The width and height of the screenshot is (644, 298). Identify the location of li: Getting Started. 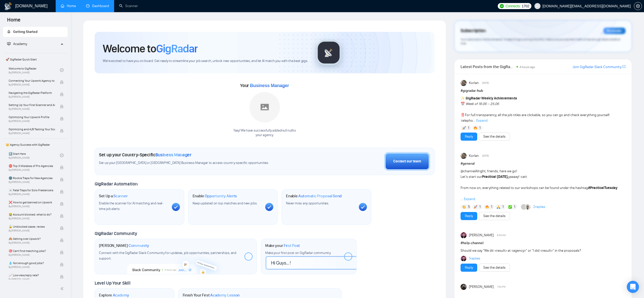
(35, 32).